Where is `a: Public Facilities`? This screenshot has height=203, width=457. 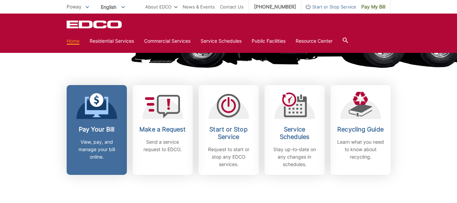 a: Public Facilities is located at coordinates (269, 41).